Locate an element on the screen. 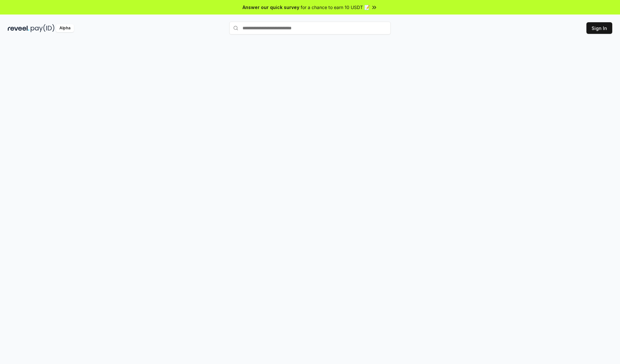  div: Alpha is located at coordinates (65, 28).